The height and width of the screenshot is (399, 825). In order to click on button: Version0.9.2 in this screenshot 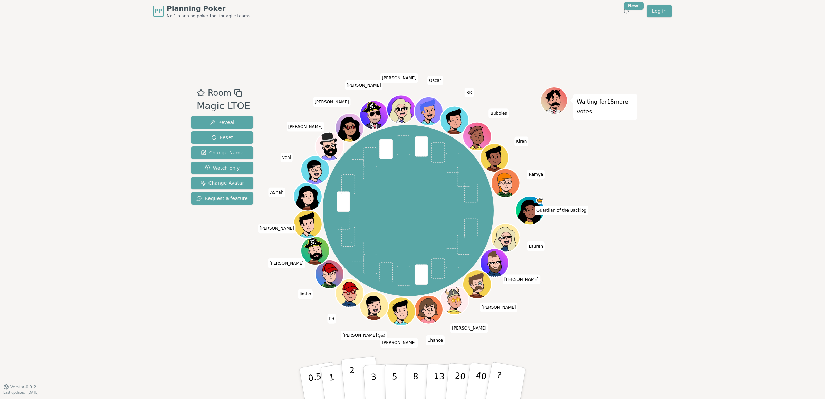, I will do `click(20, 387)`.